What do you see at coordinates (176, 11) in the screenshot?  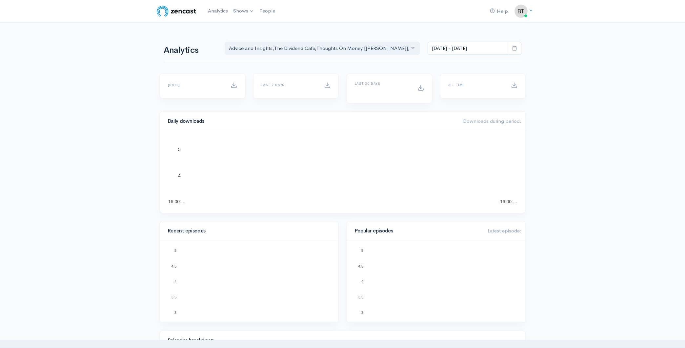 I see `img: ZenCast Logo` at bounding box center [176, 11].